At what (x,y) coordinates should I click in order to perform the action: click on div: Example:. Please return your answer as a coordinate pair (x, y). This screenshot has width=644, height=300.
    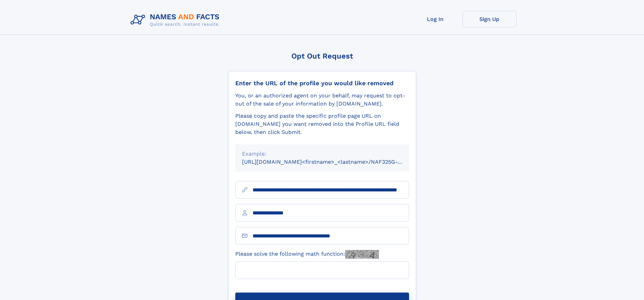
    Looking at the image, I should click on (322, 154).